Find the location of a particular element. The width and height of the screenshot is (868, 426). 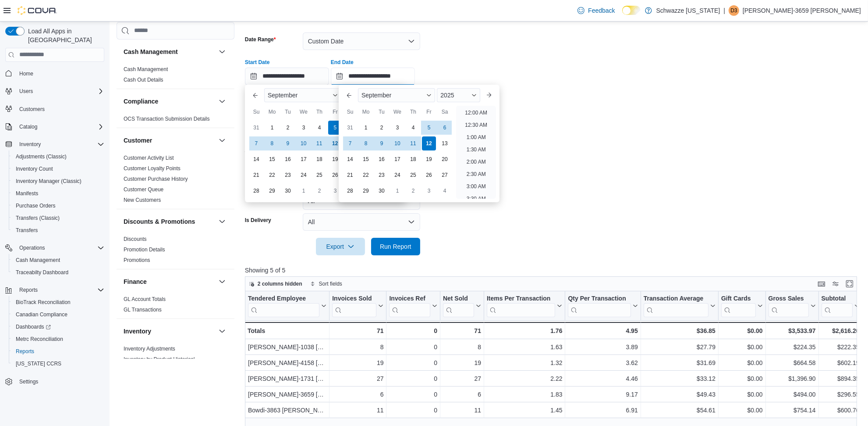

button: Items Per Transaction is located at coordinates (525, 306).